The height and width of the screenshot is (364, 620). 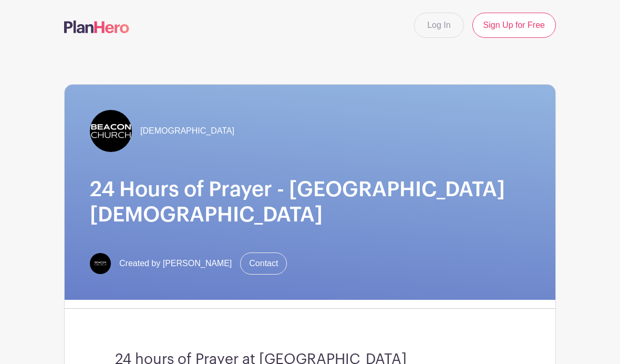 I want to click on img: Beacon.png, so click(x=100, y=263).